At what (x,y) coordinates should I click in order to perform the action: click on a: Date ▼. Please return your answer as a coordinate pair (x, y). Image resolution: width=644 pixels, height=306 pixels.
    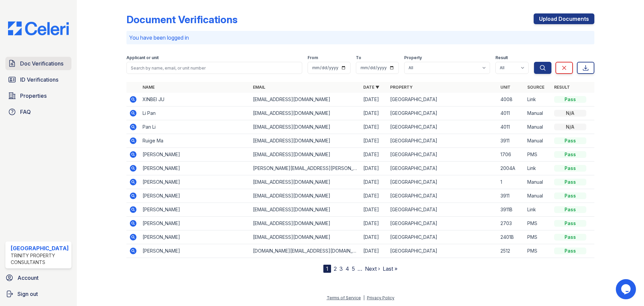
    Looking at the image, I should click on (371, 87).